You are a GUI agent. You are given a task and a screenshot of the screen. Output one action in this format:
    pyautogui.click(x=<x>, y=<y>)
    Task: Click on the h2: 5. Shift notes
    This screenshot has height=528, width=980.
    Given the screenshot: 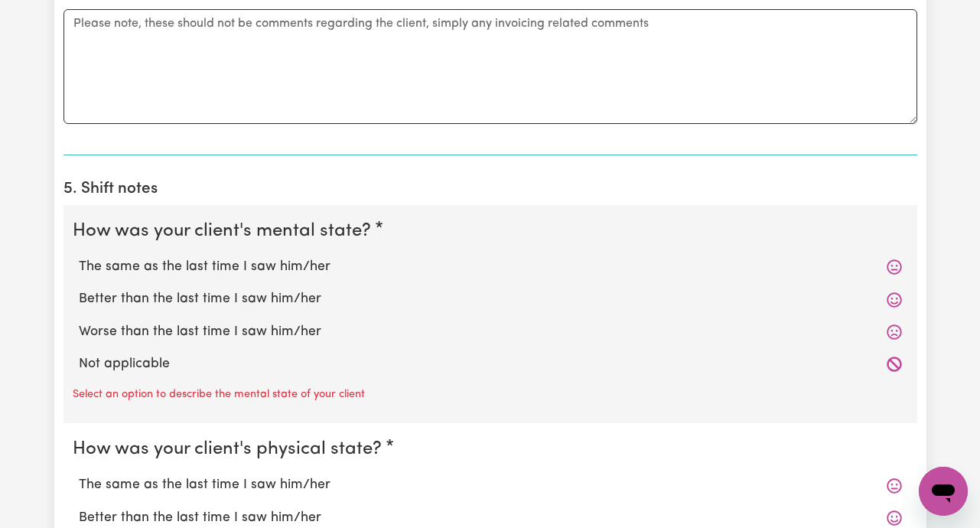 What is the action you would take?
    pyautogui.click(x=490, y=189)
    